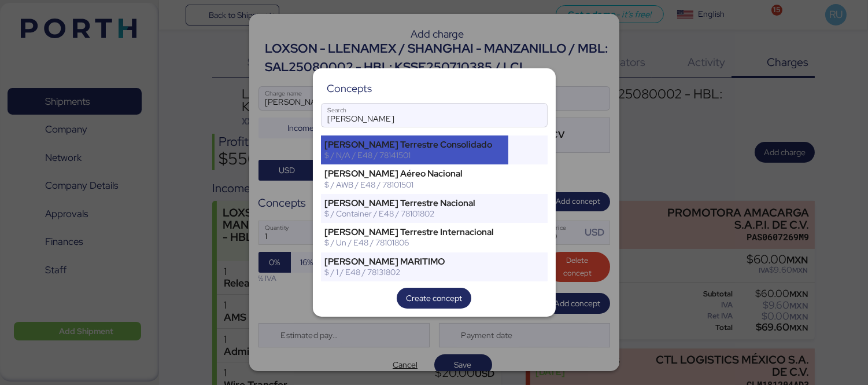 The image size is (868, 385). Describe the element at coordinates (415, 272) in the screenshot. I see `div: $ / 1 / E48 / 78131802` at that location.